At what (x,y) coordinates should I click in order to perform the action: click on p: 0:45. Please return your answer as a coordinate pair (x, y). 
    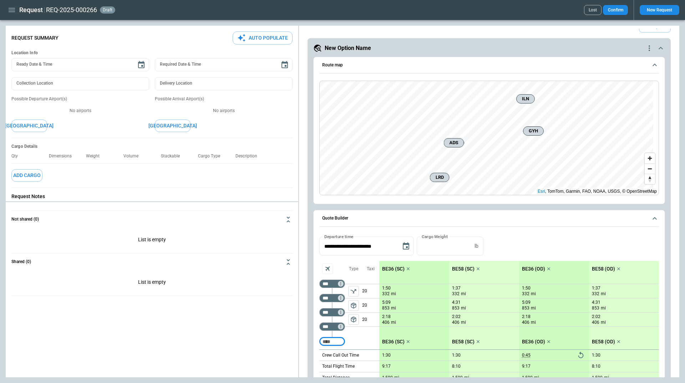
    Looking at the image, I should click on (526, 355).